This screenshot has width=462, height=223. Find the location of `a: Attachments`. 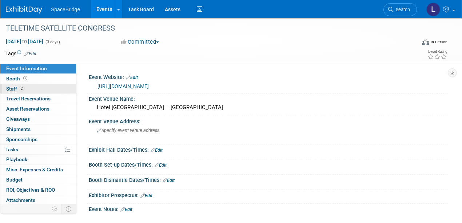

a: Attachments is located at coordinates (38, 200).